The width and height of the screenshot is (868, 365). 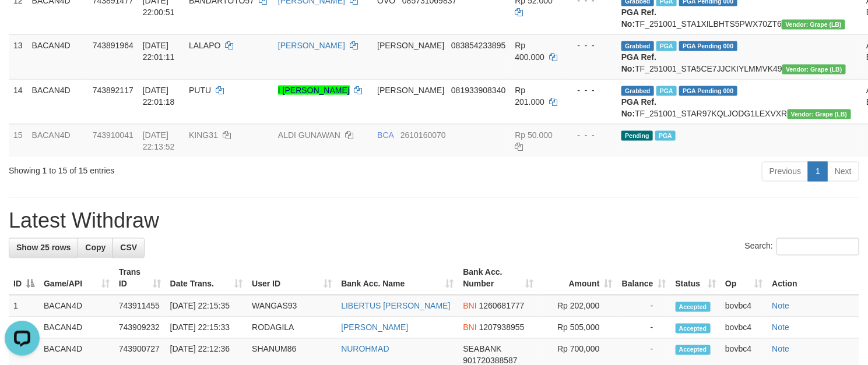 What do you see at coordinates (739, 102) in the screenshot?
I see `td: TF_251001_STAR97KQLJODG1LEXVXR` at bounding box center [739, 102].